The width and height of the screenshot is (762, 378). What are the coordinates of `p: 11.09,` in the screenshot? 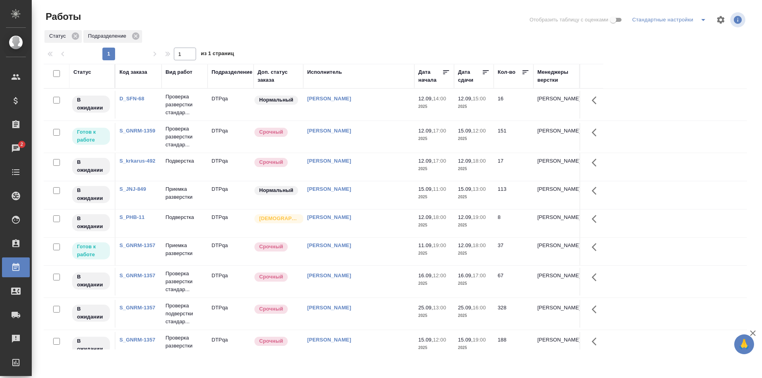 It's located at (425, 245).